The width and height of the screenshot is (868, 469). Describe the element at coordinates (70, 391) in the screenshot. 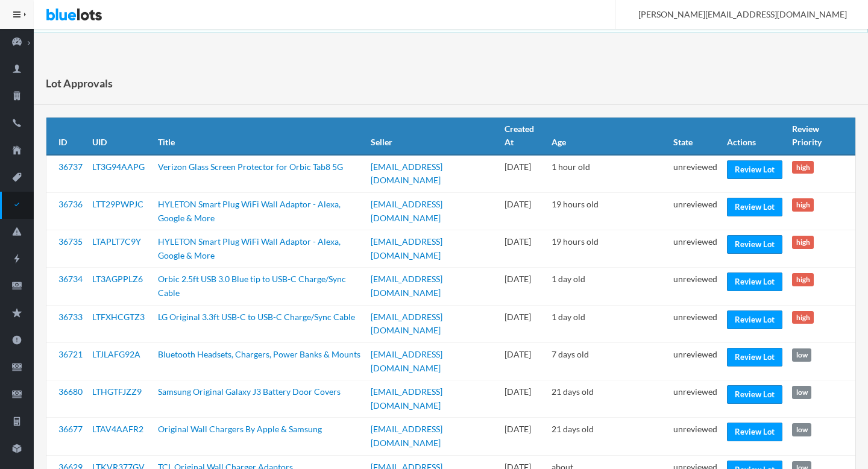

I see `a: 36680` at that location.